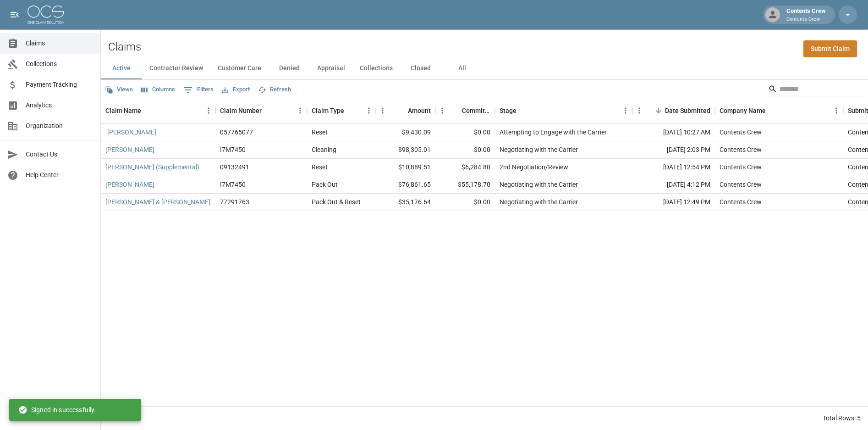  Describe the element at coordinates (236, 89) in the screenshot. I see `button: Export` at that location.